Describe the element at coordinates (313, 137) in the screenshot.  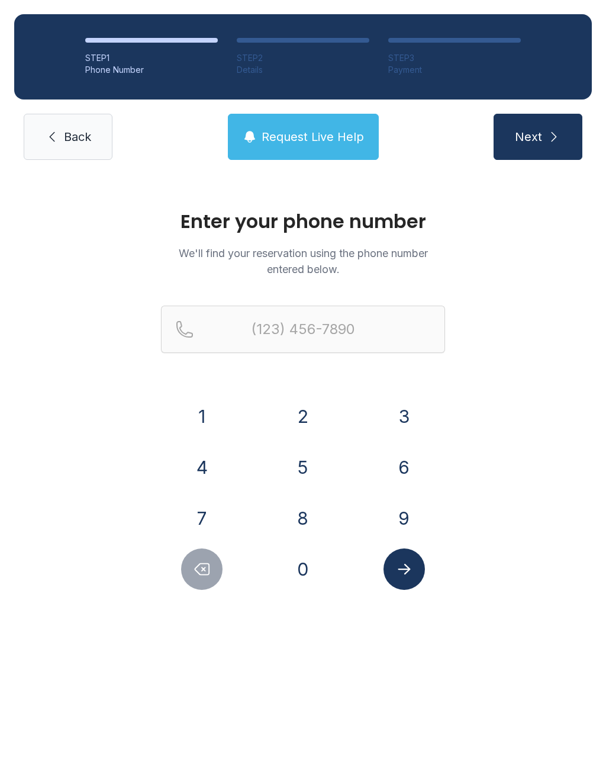
I see `span: Request Live Help` at that location.